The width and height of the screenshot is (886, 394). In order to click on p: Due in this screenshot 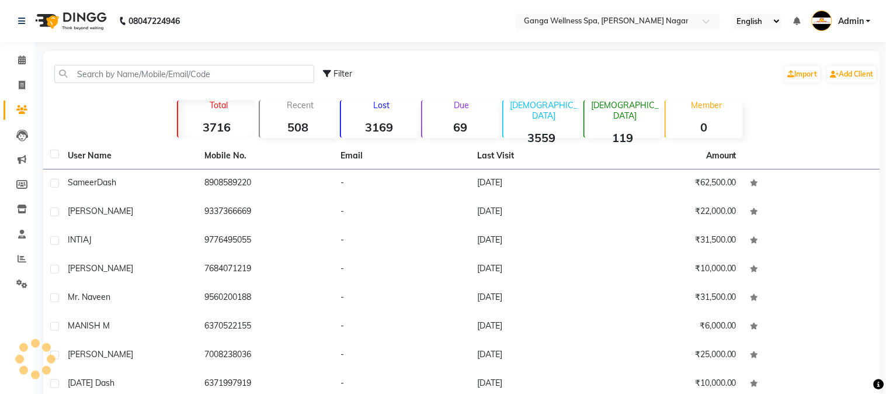, I will do `click(461, 105)`.